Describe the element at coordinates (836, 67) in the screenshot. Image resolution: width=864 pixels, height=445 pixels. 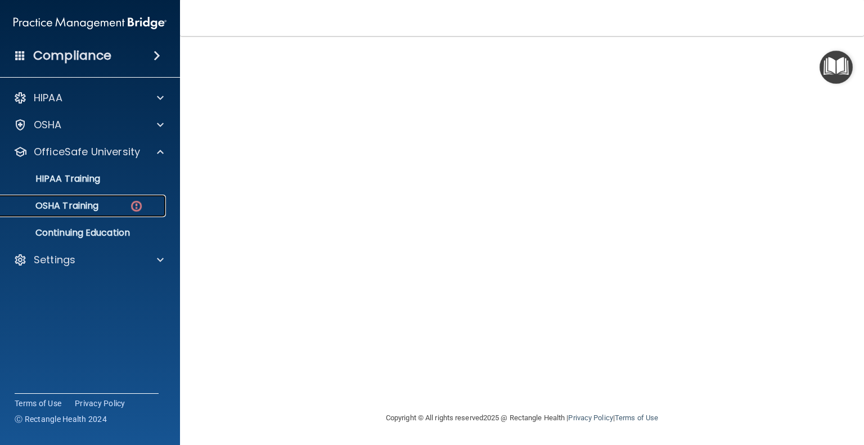
I see `button: Open Resource Center` at that location.